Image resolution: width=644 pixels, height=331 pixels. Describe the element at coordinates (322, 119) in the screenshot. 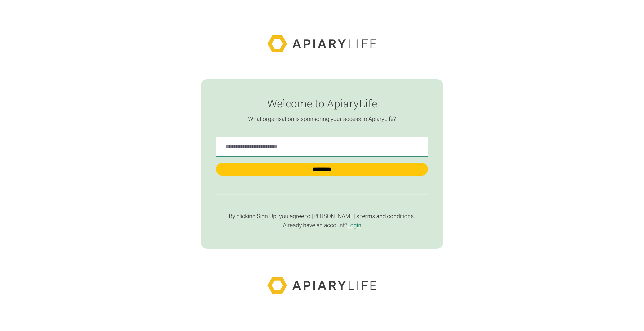

I see `p: What organisation is sponsoring your access to ApiaryLife?` at that location.